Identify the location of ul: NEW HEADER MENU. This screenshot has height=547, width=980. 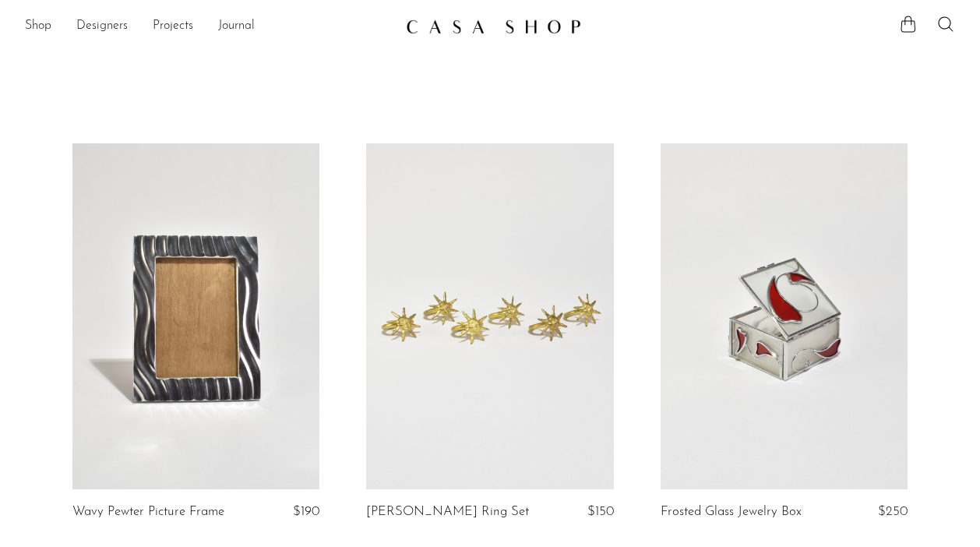
(209, 26).